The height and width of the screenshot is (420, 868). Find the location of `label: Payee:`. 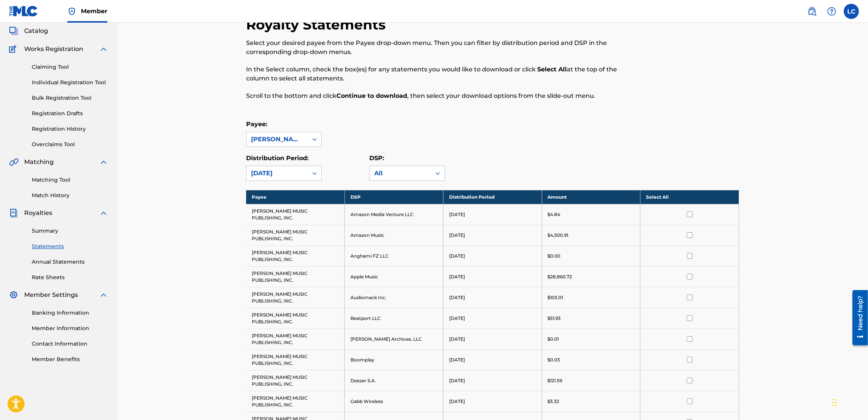

label: Payee: is located at coordinates (257, 124).